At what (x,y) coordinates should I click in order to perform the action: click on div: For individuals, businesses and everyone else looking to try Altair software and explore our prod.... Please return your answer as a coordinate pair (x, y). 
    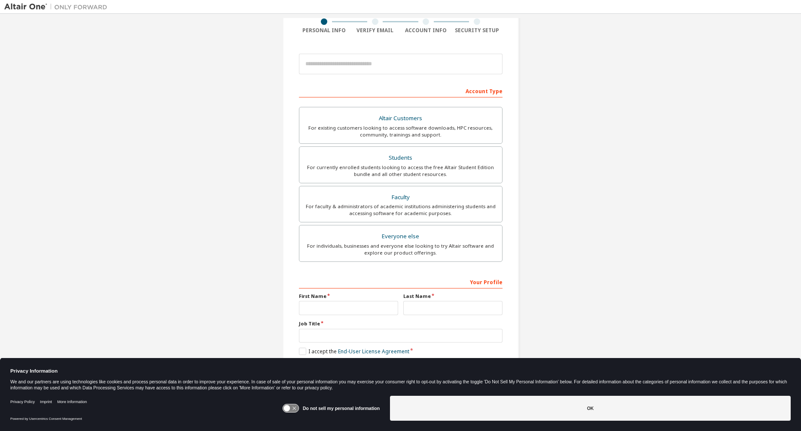
    Looking at the image, I should click on (401, 250).